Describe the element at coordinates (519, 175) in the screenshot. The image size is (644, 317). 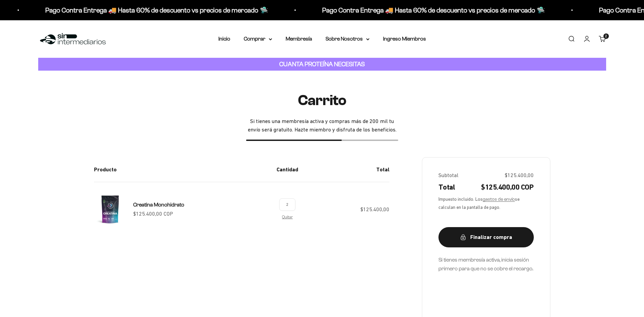
I see `span: $125.400,00` at that location.